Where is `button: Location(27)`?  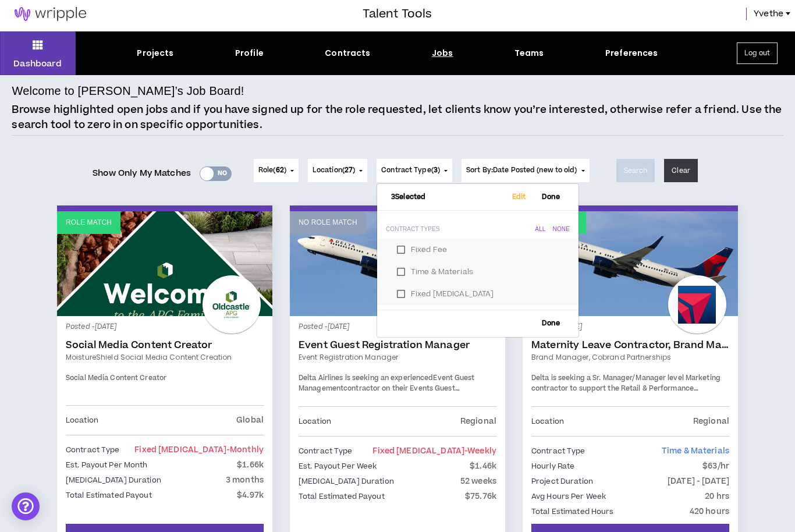 button: Location(27) is located at coordinates (337, 171).